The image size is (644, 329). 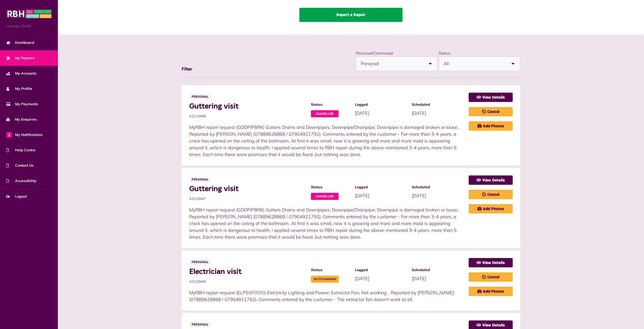 I want to click on label: Status, so click(x=445, y=53).